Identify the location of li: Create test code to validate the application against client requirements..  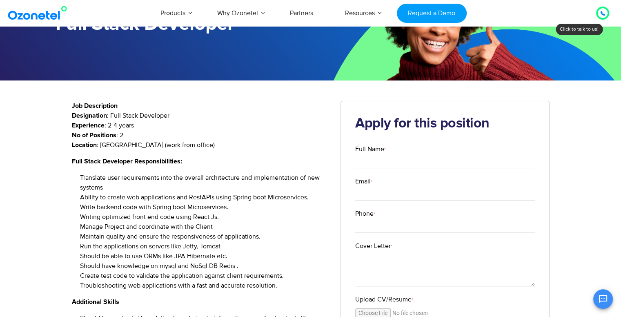
(204, 275).